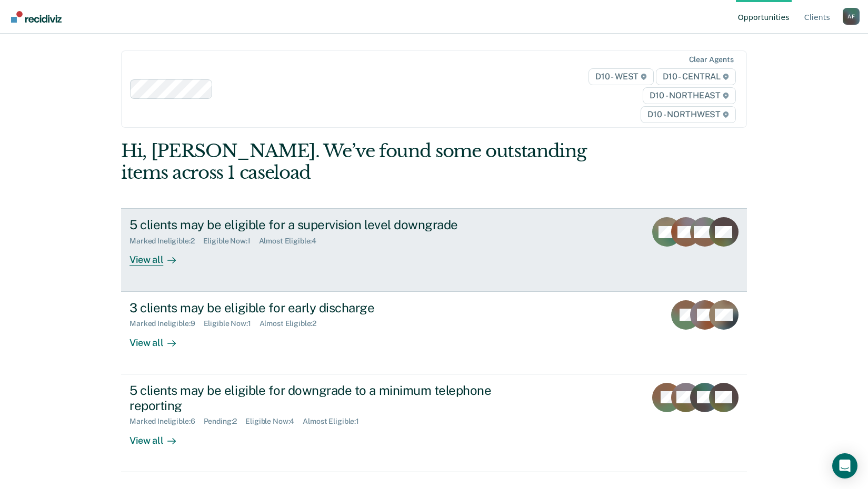 The height and width of the screenshot is (489, 868). I want to click on div: Almost Eligible : 4, so click(292, 241).